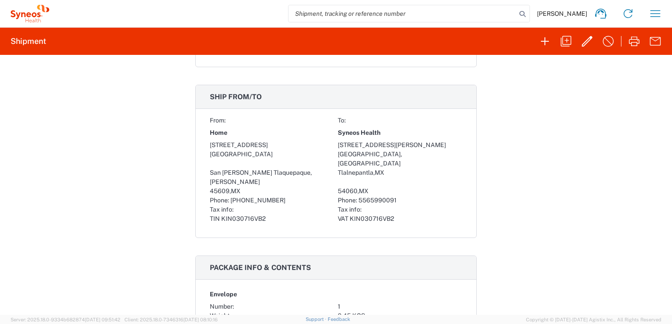 The height and width of the screenshot is (324, 672). Describe the element at coordinates (236, 97) in the screenshot. I see `span: Ship from/to` at that location.